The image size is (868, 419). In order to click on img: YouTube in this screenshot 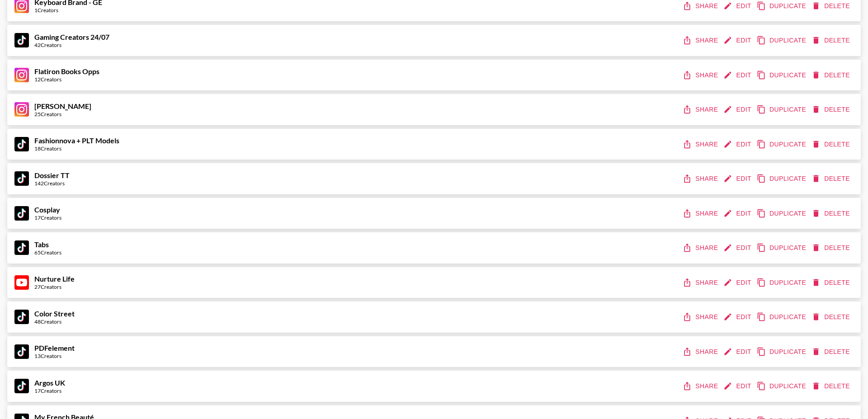, I will do `click(21, 283)`.